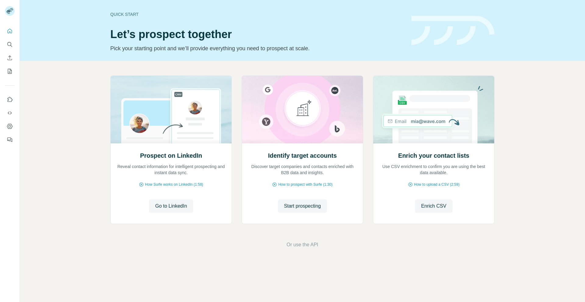 Image resolution: width=585 pixels, height=302 pixels. Describe the element at coordinates (171, 206) in the screenshot. I see `span: Go to LinkedIn` at that location.